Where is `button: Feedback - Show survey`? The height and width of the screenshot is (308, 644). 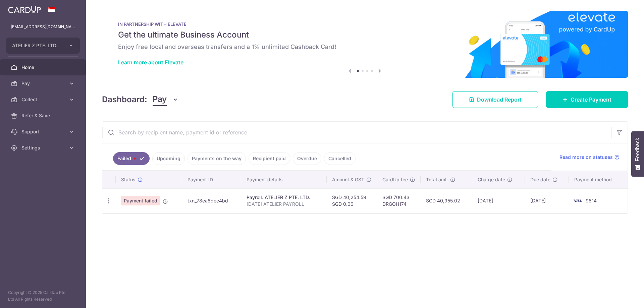
button: Feedback - Show survey is located at coordinates (638, 154).